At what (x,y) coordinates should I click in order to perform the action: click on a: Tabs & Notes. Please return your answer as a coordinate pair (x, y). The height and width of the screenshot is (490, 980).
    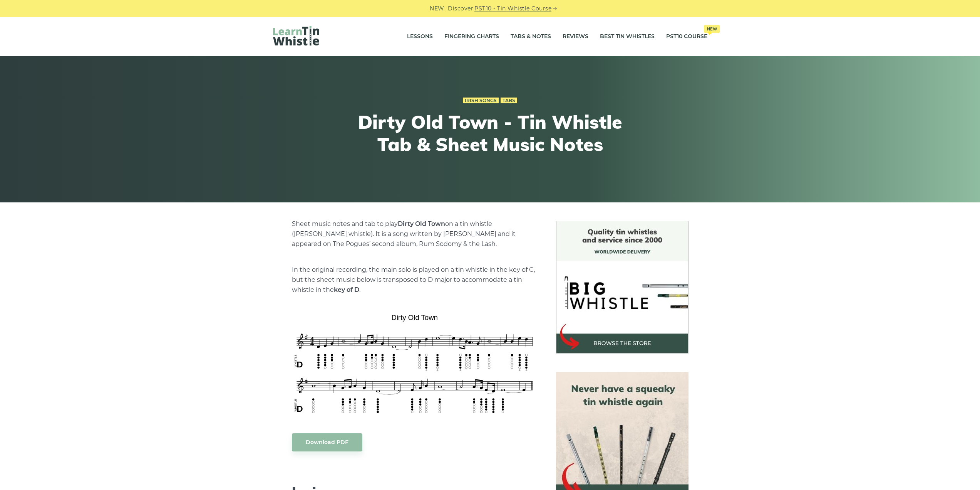
    Looking at the image, I should click on (531, 37).